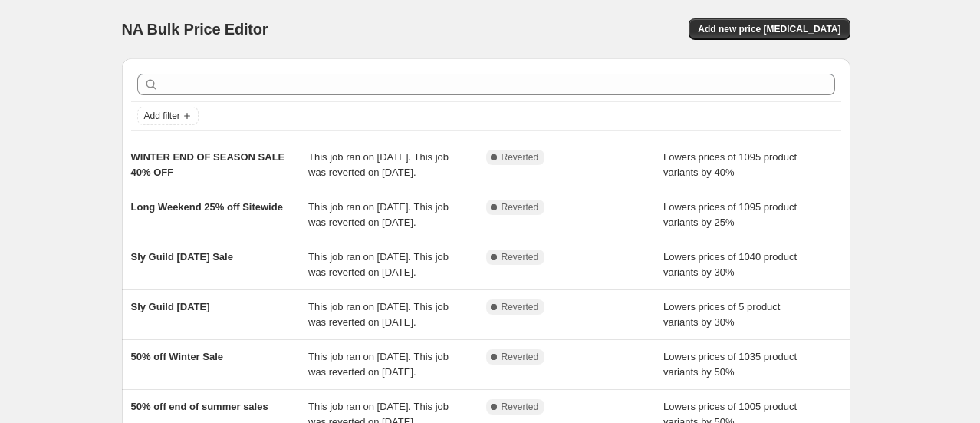  What do you see at coordinates (207, 206) in the screenshot?
I see `span: Long Weekend 25% off Sitewide` at bounding box center [207, 206].